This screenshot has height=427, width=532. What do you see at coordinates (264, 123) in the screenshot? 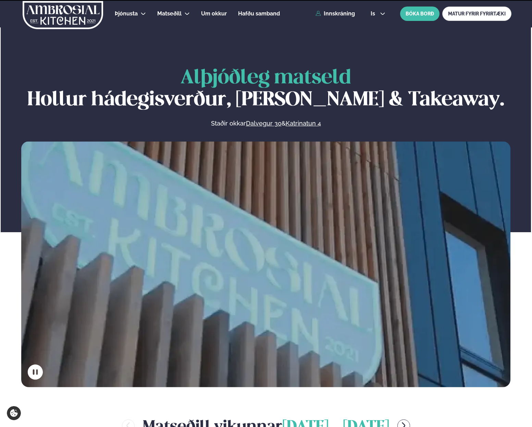
I see `a: Dalvegur 30` at bounding box center [264, 123].